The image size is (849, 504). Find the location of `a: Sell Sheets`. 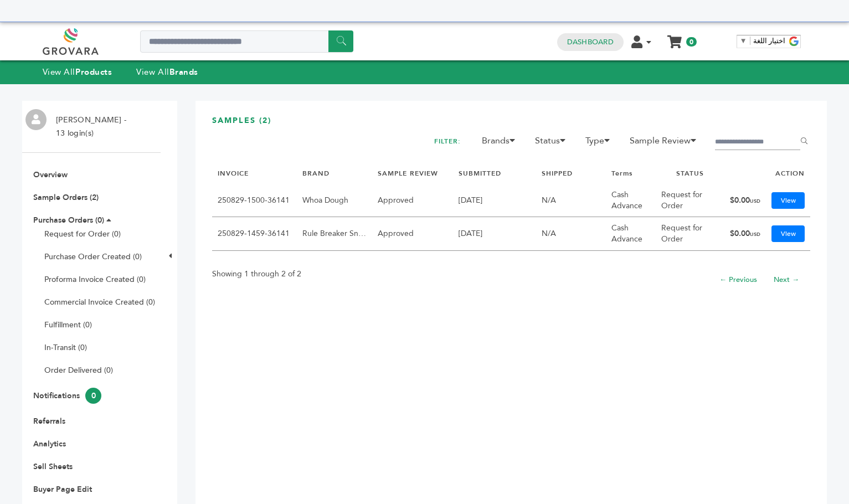

a: Sell Sheets is located at coordinates (53, 467).